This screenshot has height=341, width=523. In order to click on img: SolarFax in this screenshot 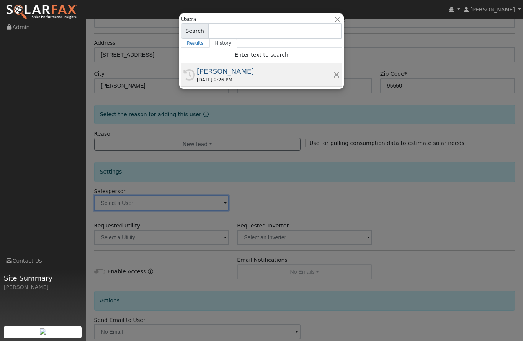, I will do `click(42, 12)`.